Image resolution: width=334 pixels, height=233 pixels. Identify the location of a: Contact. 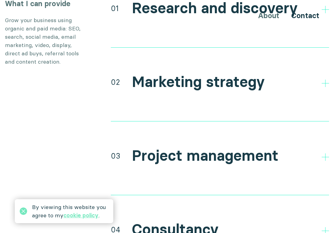
(305, 15).